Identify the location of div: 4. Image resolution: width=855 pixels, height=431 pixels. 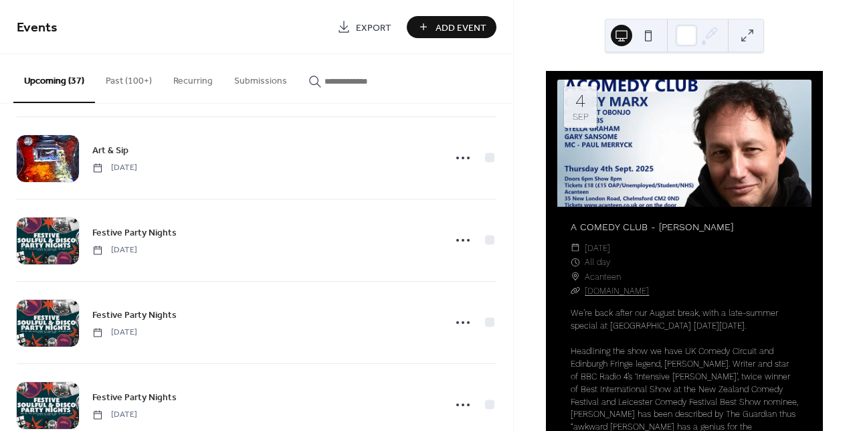
(580, 101).